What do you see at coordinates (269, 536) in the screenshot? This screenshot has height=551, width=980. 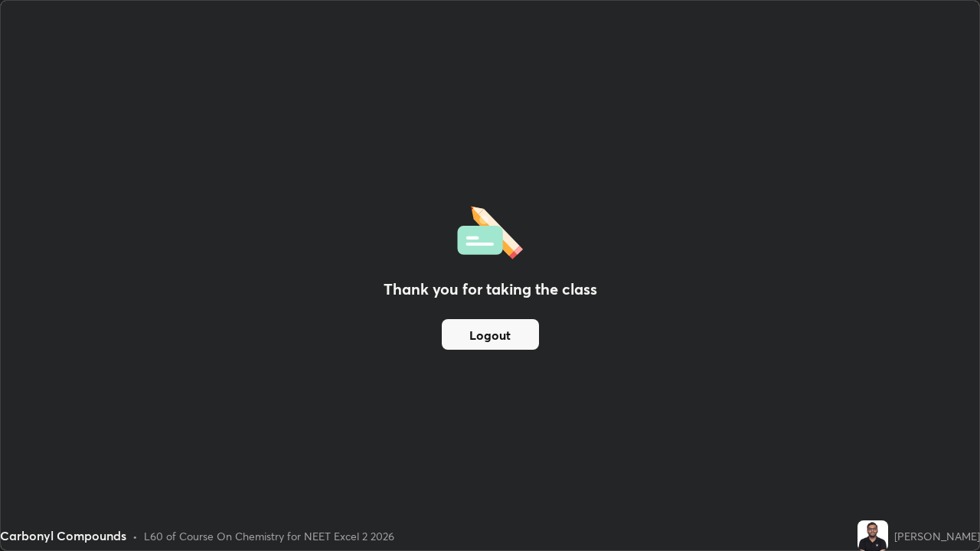 I see `div: L60 of Course On Chemistry for NEET Excel 2 2026` at bounding box center [269, 536].